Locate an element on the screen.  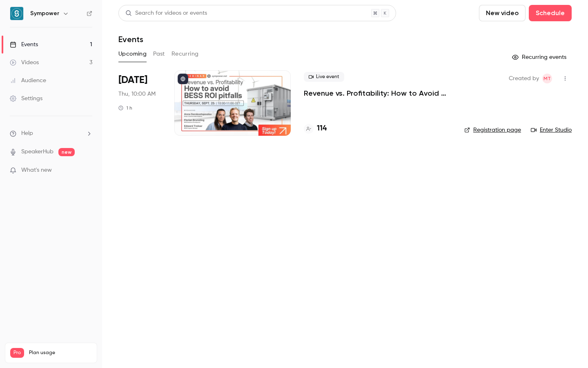
button: Recurring is located at coordinates (185, 54).